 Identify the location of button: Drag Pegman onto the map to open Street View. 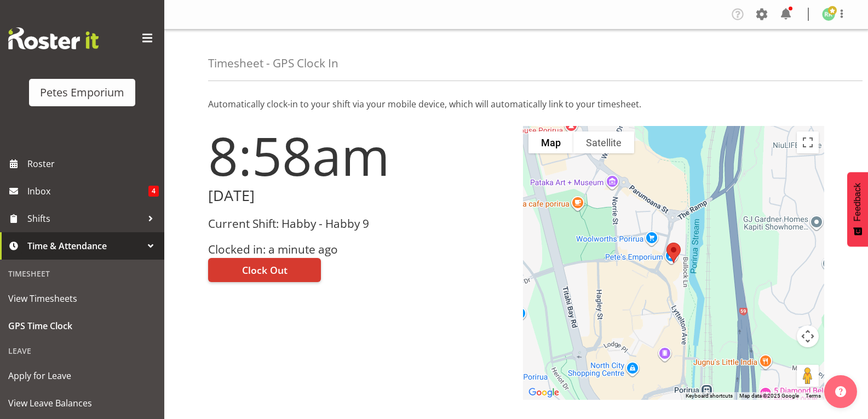
(808, 376).